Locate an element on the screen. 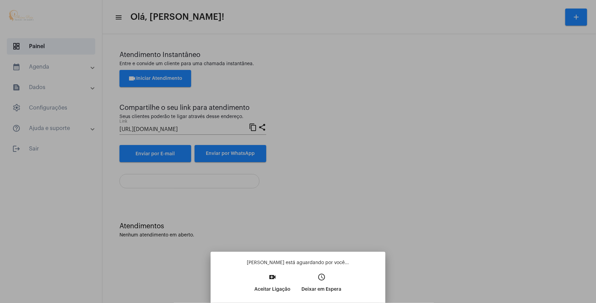  p: Aceitar Ligação is located at coordinates (273, 289).